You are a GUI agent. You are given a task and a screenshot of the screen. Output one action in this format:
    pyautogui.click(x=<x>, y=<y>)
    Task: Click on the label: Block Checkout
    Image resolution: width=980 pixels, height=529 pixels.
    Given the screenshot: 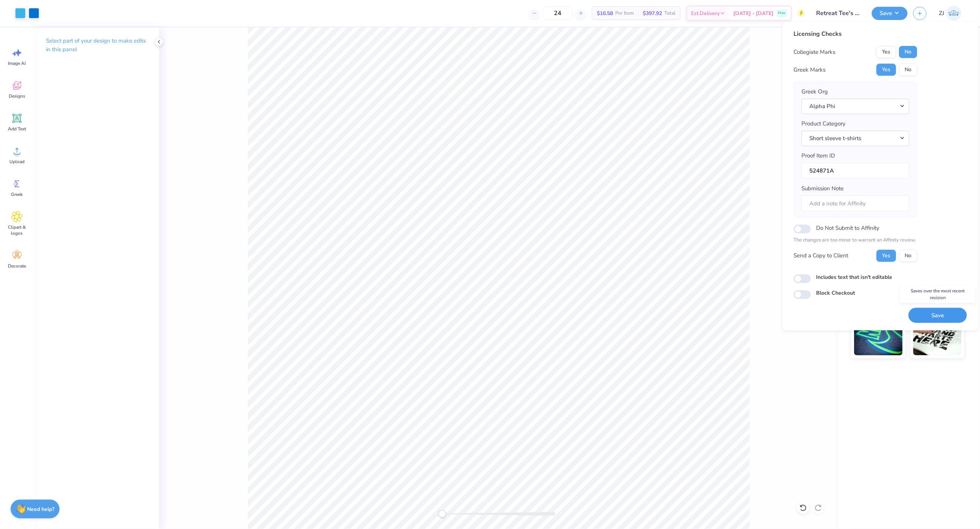 What is the action you would take?
    pyautogui.click(x=835, y=293)
    